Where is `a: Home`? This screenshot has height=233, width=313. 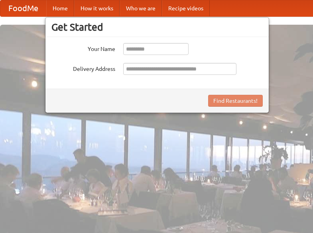 a: Home is located at coordinates (60, 8).